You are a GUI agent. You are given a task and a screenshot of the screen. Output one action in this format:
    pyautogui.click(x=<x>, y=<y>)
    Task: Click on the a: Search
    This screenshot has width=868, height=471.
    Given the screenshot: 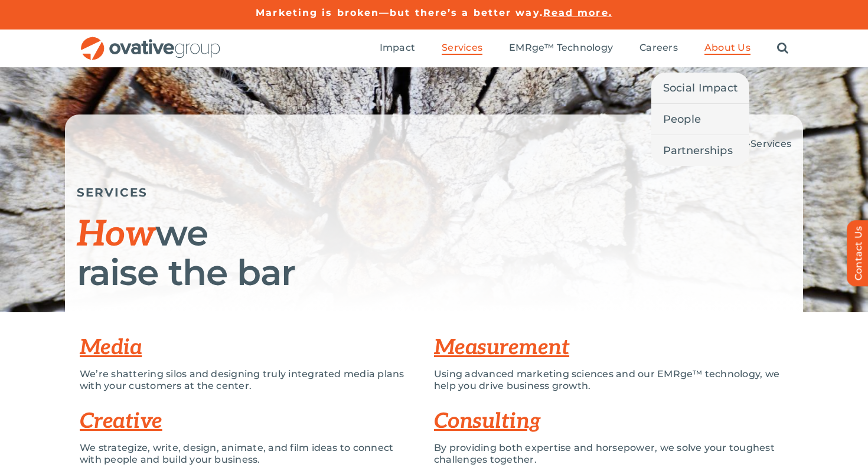 What is the action you would take?
    pyautogui.click(x=783, y=49)
    